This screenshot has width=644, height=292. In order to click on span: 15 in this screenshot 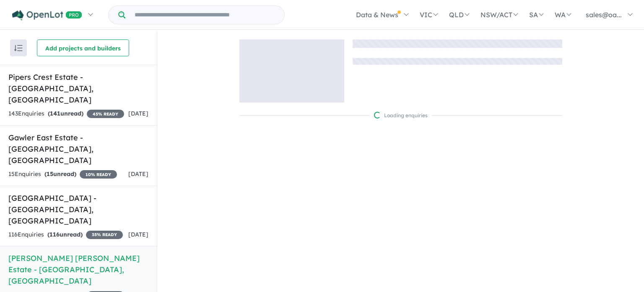, I will do `click(50, 174)`.